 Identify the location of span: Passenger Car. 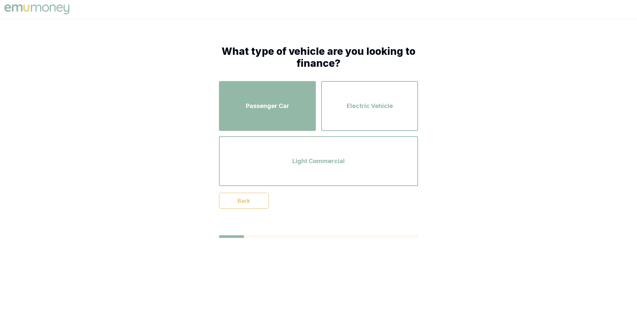
(267, 106).